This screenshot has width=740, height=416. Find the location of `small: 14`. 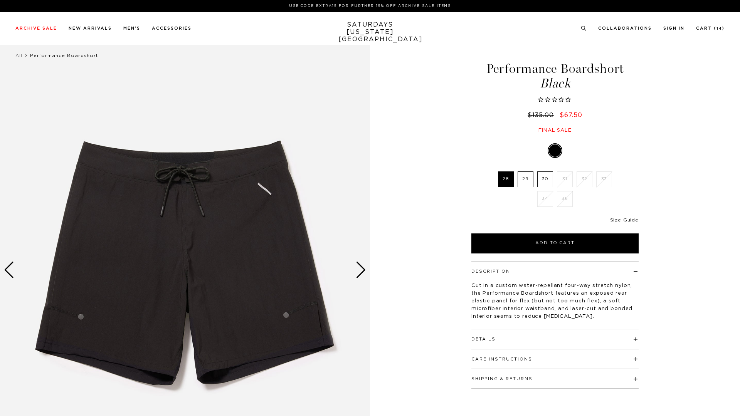

small: 14 is located at coordinates (719, 29).